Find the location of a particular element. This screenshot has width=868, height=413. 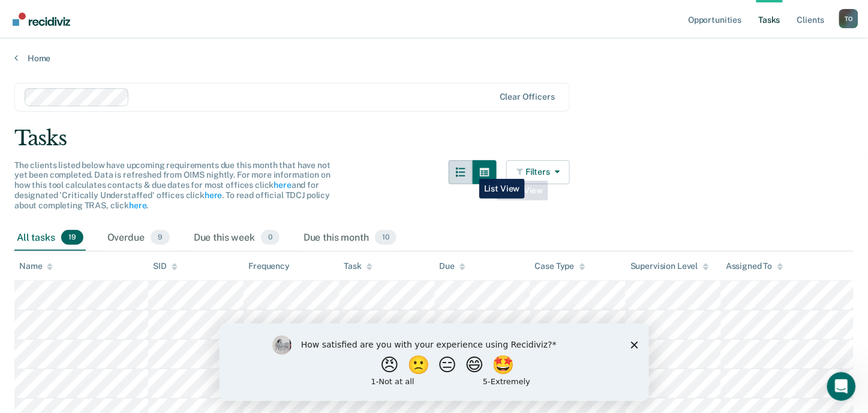

button: 5 is located at coordinates (285, 41).